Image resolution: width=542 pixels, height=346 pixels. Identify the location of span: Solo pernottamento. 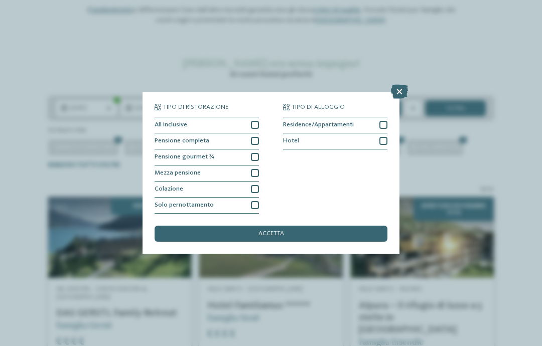
(184, 205).